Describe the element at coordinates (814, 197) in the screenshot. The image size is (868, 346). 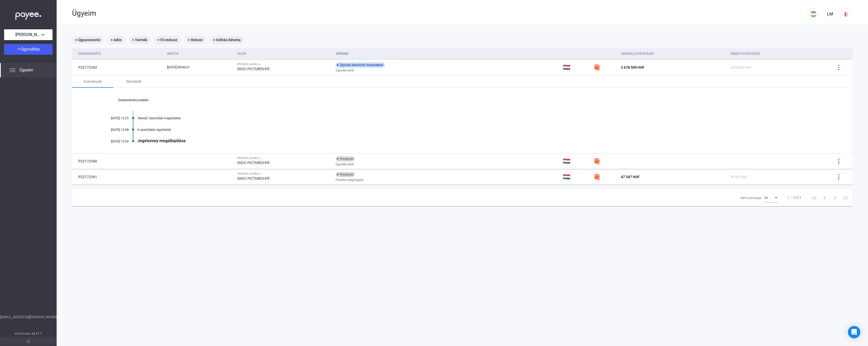
I see `button: First page` at that location.